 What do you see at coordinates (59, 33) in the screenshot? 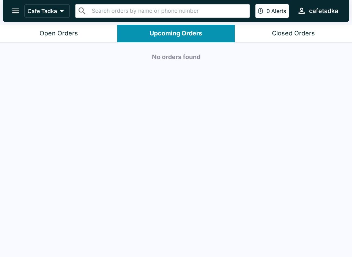
I see `div: Open Orders` at bounding box center [59, 33].